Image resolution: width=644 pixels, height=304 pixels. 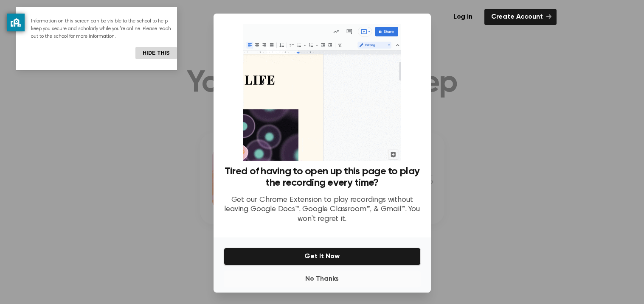 What do you see at coordinates (323, 210) in the screenshot?
I see `p: Get our Chrome Extension to play recordings without leaving Google Docs™, Google Classroom™, & Gm...` at bounding box center [323, 210].